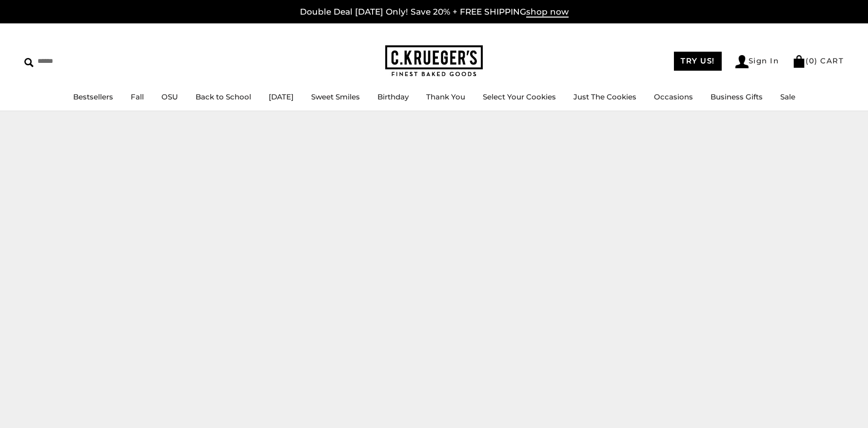  What do you see at coordinates (29, 62) in the screenshot?
I see `img: Search` at bounding box center [29, 62].